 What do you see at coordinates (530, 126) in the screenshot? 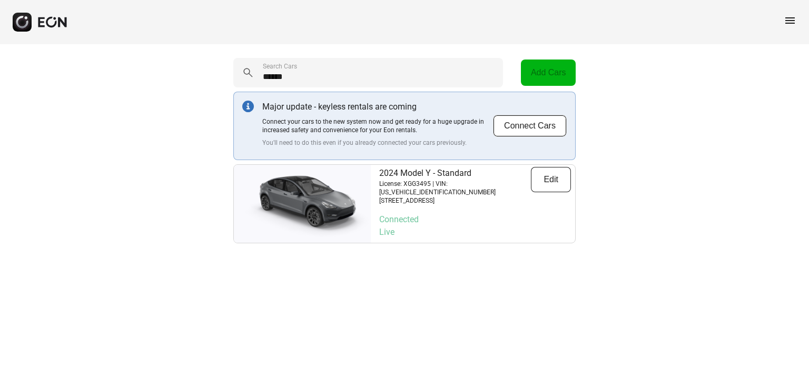
I see `button: Connect Cars` at bounding box center [530, 126].